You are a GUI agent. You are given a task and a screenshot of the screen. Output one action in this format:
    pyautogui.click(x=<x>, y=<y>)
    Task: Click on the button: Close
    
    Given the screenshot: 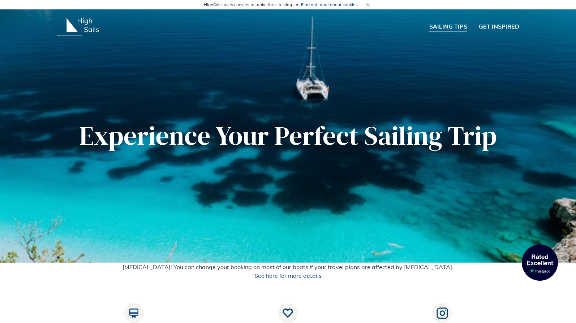 What is the action you would take?
    pyautogui.click(x=368, y=5)
    